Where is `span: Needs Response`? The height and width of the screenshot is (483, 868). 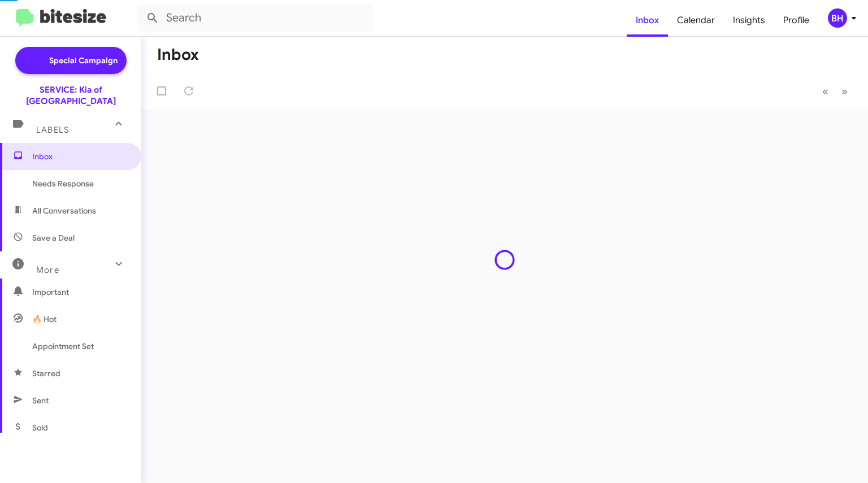
span: Needs Response is located at coordinates (80, 183).